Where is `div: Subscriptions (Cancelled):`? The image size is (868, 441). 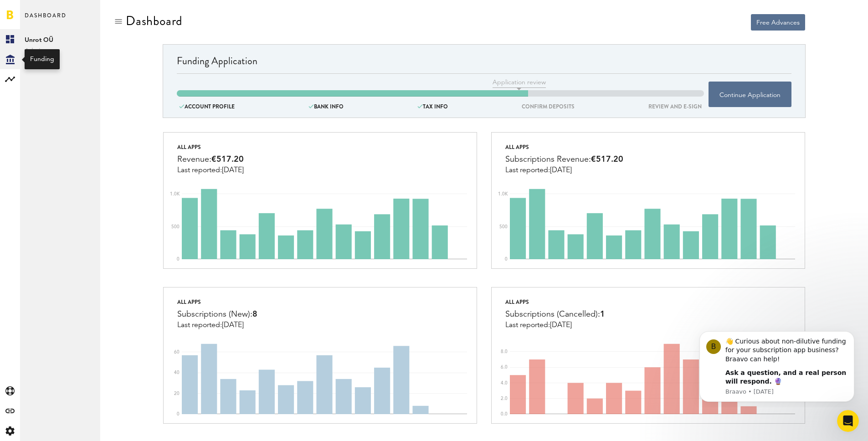
div: Subscriptions (Cancelled): is located at coordinates (555, 314).